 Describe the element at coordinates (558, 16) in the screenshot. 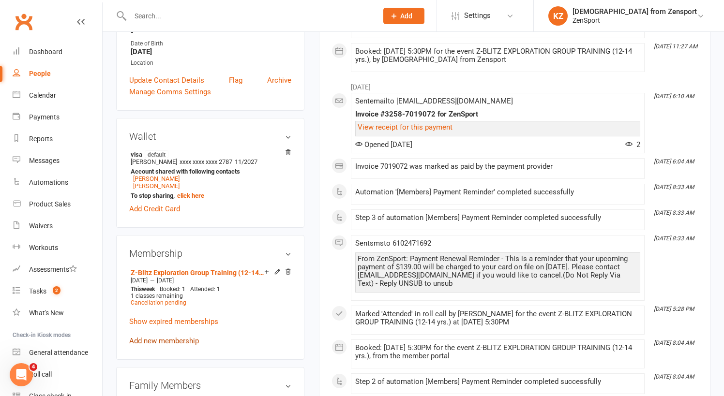

I see `div: KZ` at that location.